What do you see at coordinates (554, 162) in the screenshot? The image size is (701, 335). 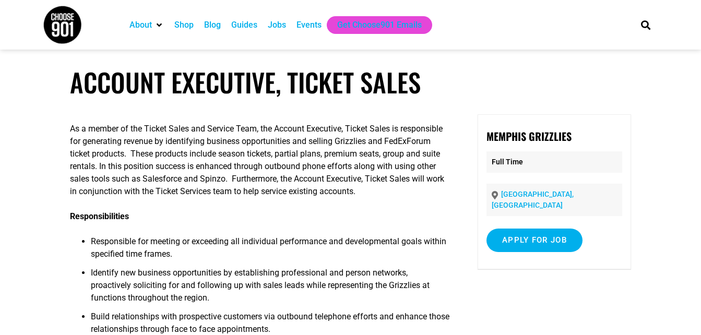 I see `p: Full Time` at bounding box center [554, 162].